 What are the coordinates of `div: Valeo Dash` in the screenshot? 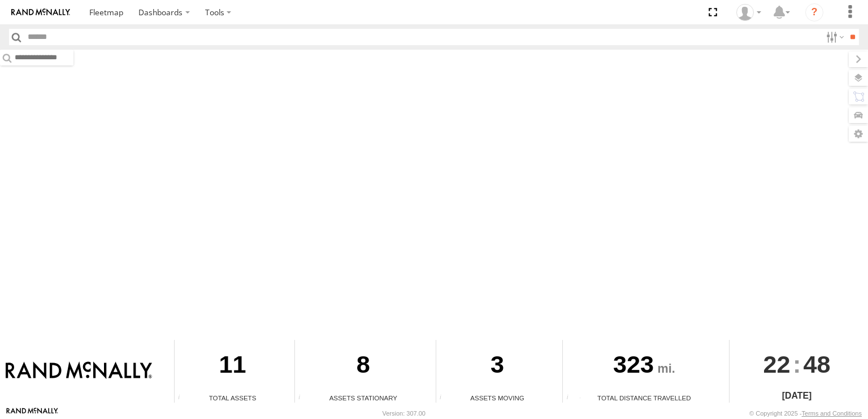 It's located at (749, 12).